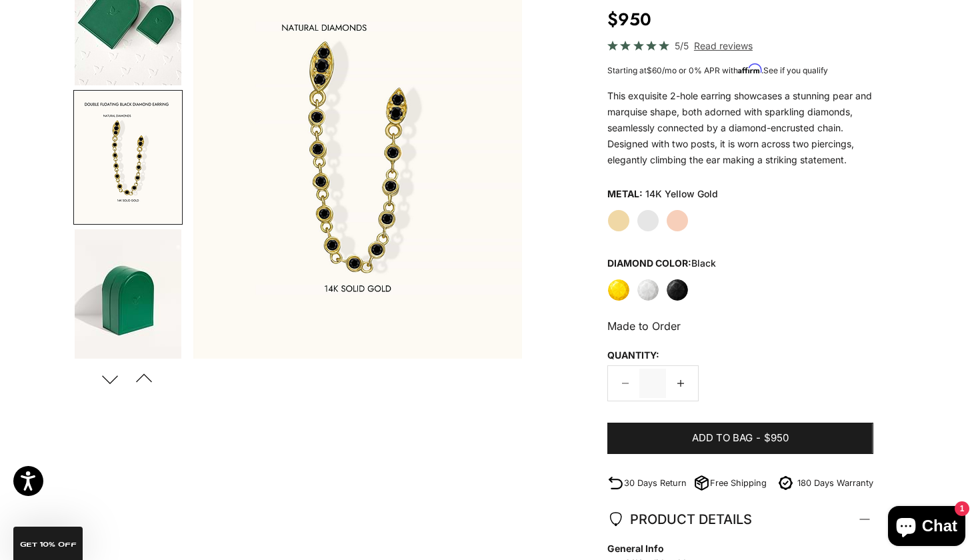 Image resolution: width=980 pixels, height=560 pixels. I want to click on sale-price: $950, so click(629, 19).